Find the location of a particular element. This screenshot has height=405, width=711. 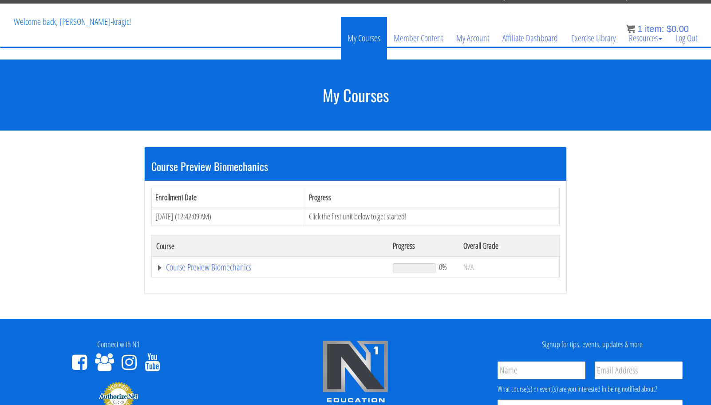

span: item: is located at coordinates (654, 29).